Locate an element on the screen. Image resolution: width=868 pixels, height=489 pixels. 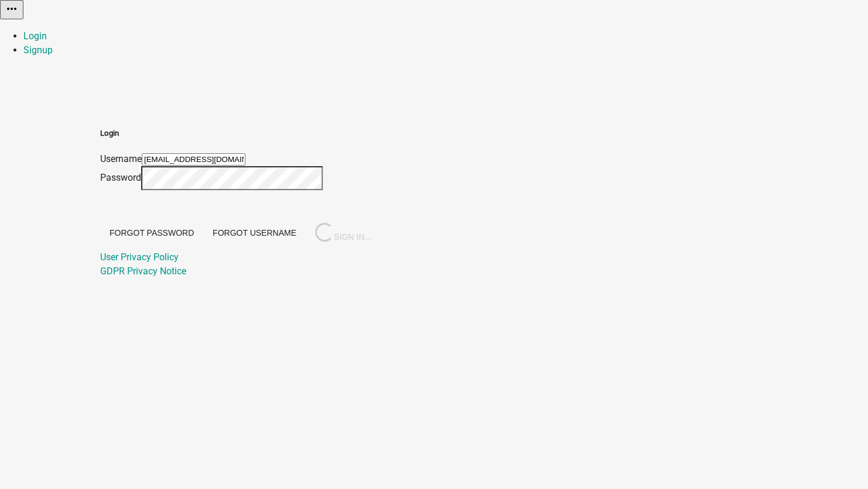
label: Username is located at coordinates (121, 158).